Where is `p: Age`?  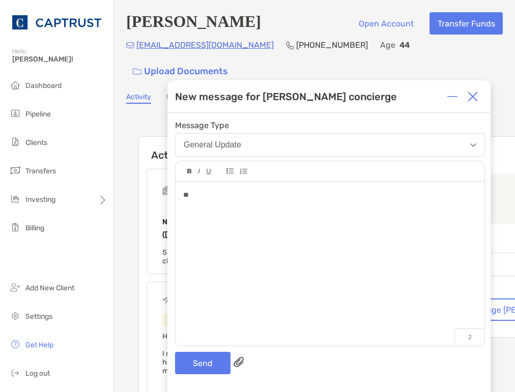 p: Age is located at coordinates (388, 45).